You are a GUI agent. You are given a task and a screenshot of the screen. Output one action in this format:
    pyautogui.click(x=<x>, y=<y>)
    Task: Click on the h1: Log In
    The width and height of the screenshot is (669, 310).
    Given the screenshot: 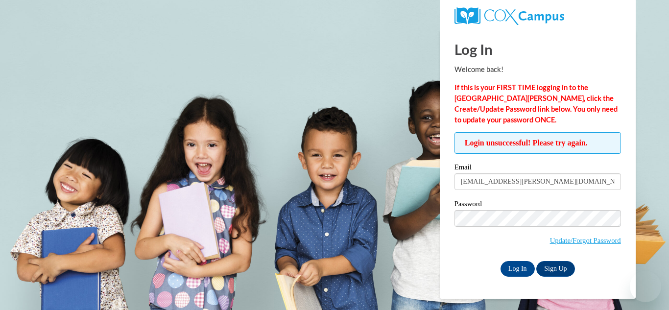 What is the action you would take?
    pyautogui.click(x=537, y=49)
    